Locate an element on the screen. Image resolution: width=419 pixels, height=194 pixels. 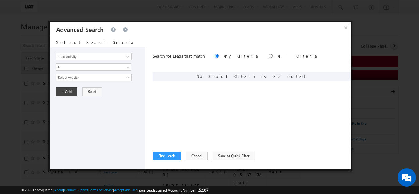
span: 52067 is located at coordinates (204, 190).